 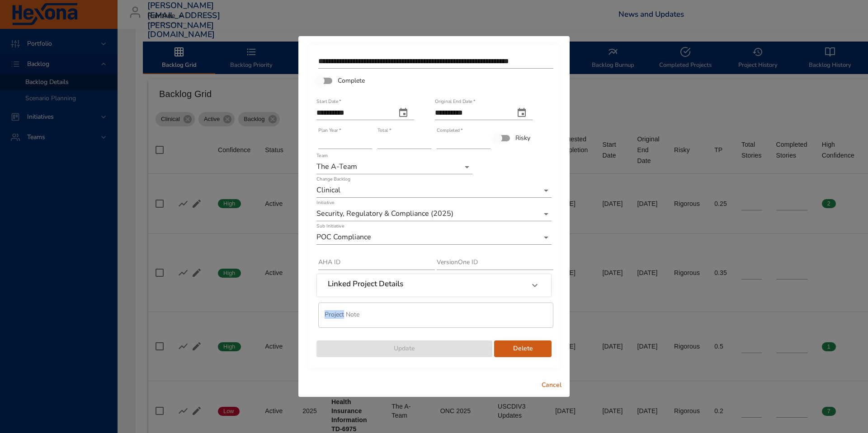 What do you see at coordinates (455, 101) in the screenshot?
I see `label: Original End Date` at bounding box center [455, 101].